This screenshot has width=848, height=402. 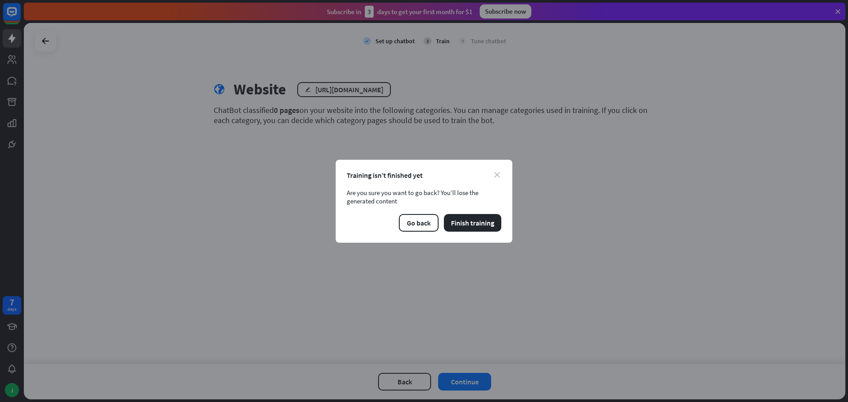 What do you see at coordinates (497, 175) in the screenshot?
I see `i: close` at bounding box center [497, 175].